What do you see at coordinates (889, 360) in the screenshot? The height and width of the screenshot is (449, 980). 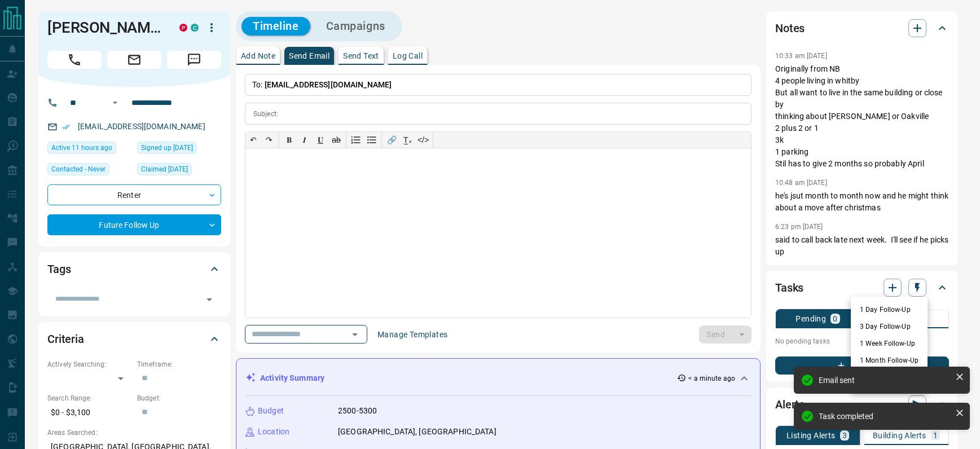 I see `li: 1 Month Follow-Up` at bounding box center [889, 360].